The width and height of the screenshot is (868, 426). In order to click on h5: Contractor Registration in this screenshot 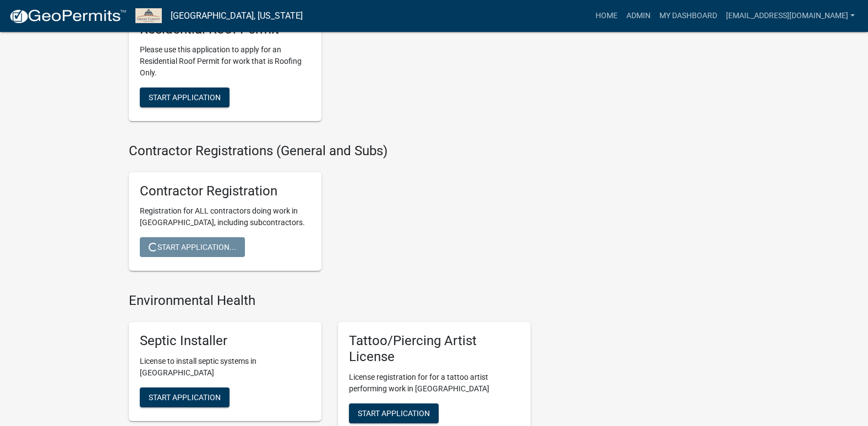, I will do `click(225, 191)`.